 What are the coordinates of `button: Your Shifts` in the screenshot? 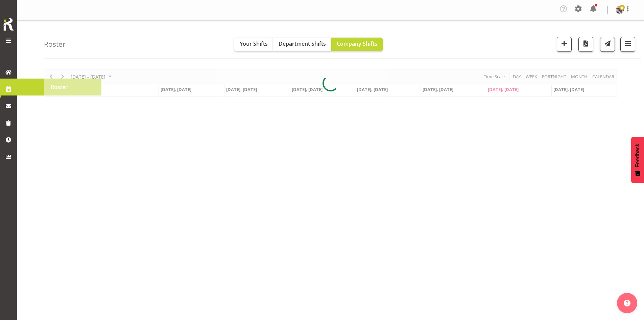 It's located at (253, 44).